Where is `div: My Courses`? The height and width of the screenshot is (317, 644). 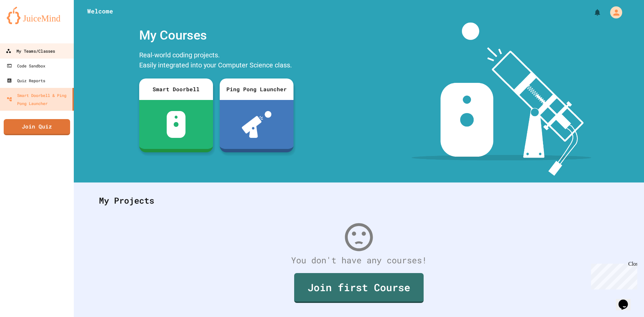 div: My Courses is located at coordinates (216, 35).